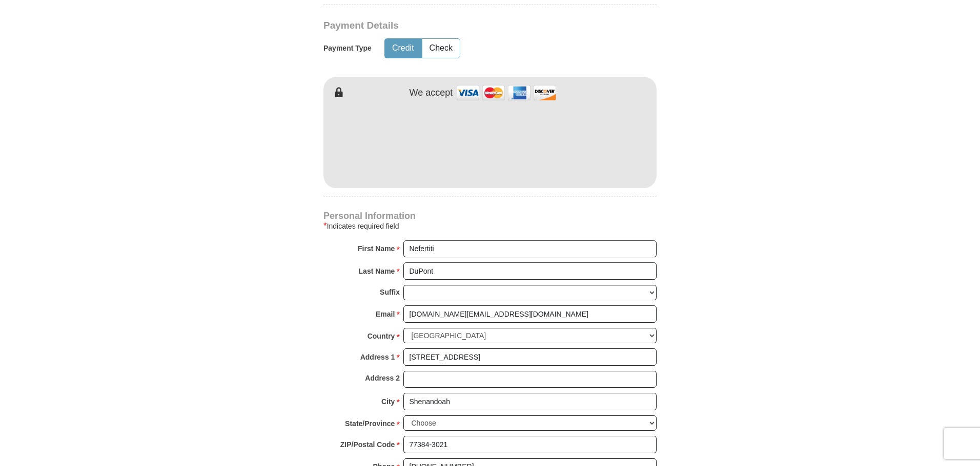 The image size is (980, 466). I want to click on div: Indicates required field, so click(490, 226).